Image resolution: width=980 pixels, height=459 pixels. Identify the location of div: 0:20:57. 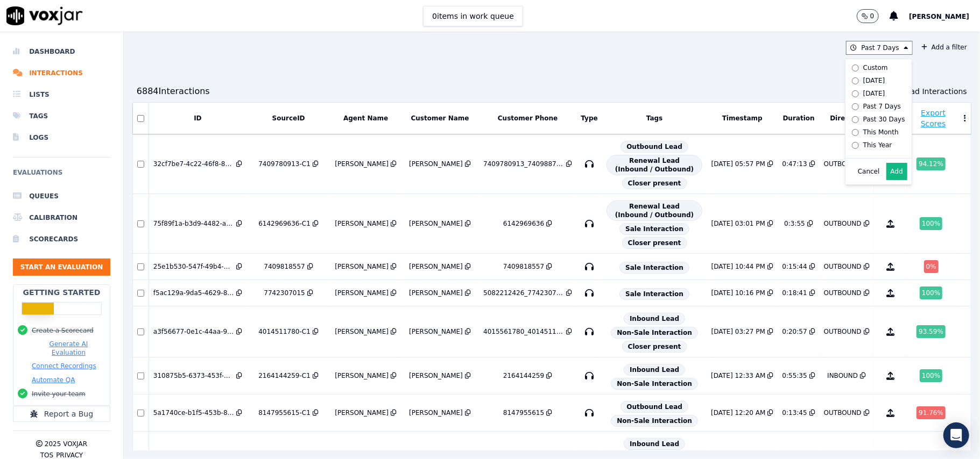
(795, 332).